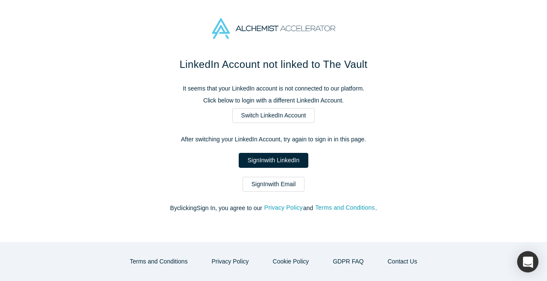  I want to click on p: By clicking Sign In , you agree to our and ., so click(274, 208).